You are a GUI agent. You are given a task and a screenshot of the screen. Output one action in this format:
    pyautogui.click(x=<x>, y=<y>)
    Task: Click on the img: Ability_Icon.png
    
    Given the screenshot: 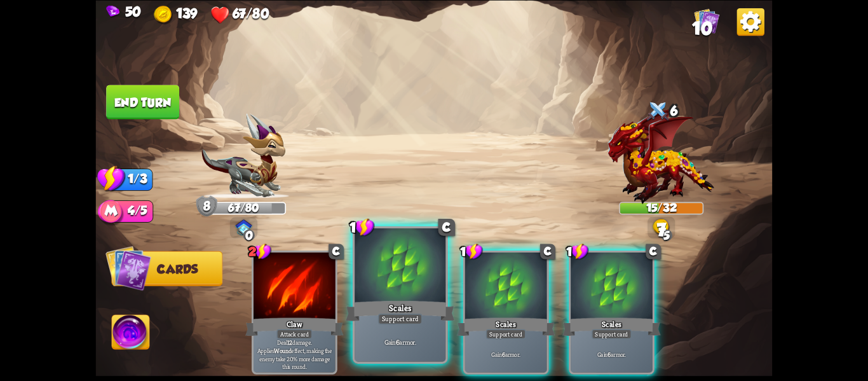 What is the action you would take?
    pyautogui.click(x=131, y=334)
    